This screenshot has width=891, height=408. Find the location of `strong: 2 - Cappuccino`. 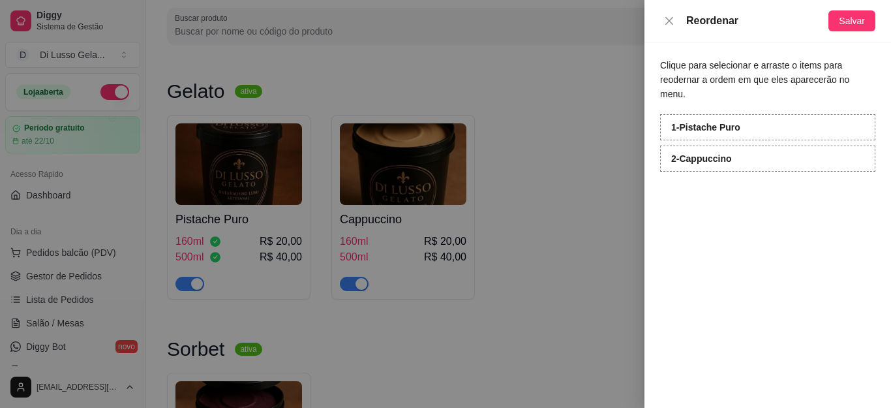

strong: 2 - Cappuccino is located at coordinates (701, 159).